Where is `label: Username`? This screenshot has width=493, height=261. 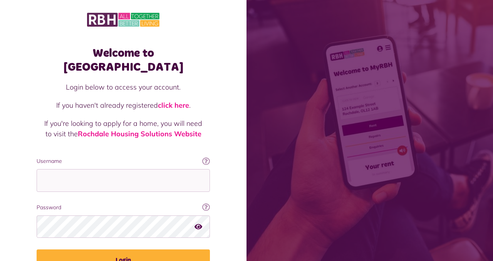
label: Username is located at coordinates (123, 161).